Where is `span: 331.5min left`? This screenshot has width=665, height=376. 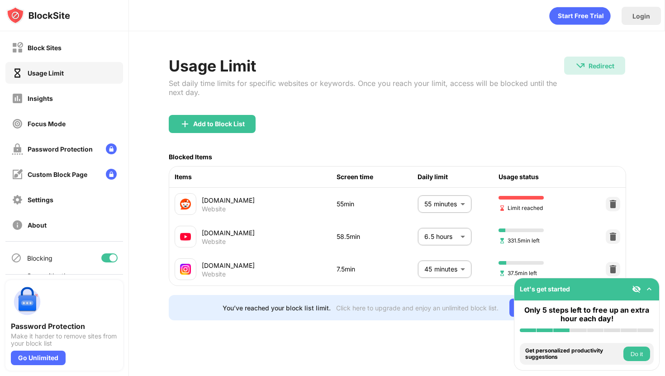 span: 331.5min left is located at coordinates (519, 240).